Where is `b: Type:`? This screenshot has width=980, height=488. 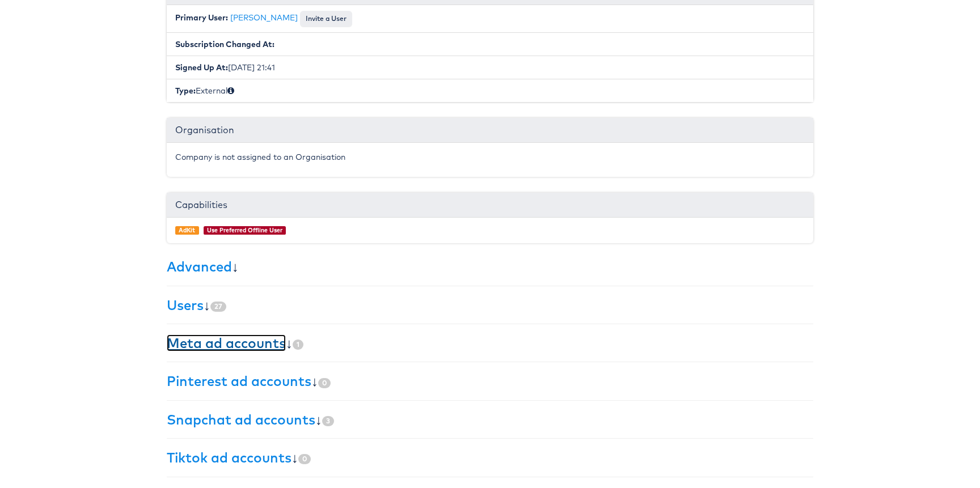
b: Type: is located at coordinates (186, 91).